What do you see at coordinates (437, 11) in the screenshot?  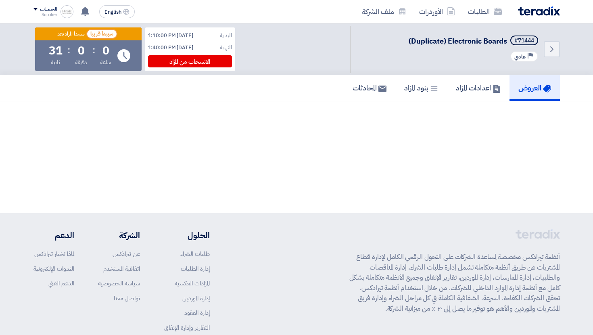 I see `a: الأوردرات` at bounding box center [437, 11].